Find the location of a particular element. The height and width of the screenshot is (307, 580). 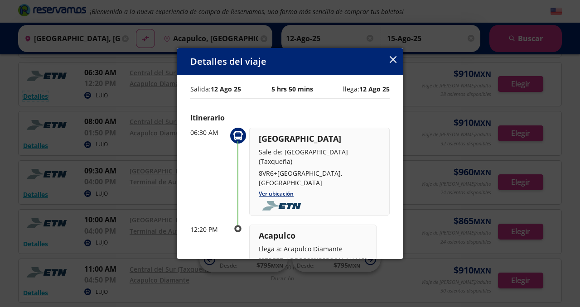

p: Detalles del viaje is located at coordinates (228, 62).